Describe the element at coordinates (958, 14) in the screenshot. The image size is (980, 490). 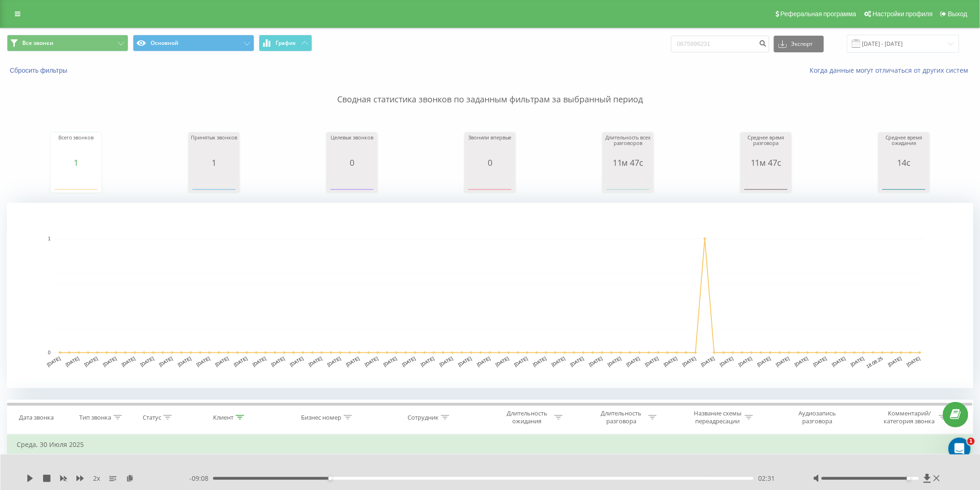
I see `span: Выход` at that location.